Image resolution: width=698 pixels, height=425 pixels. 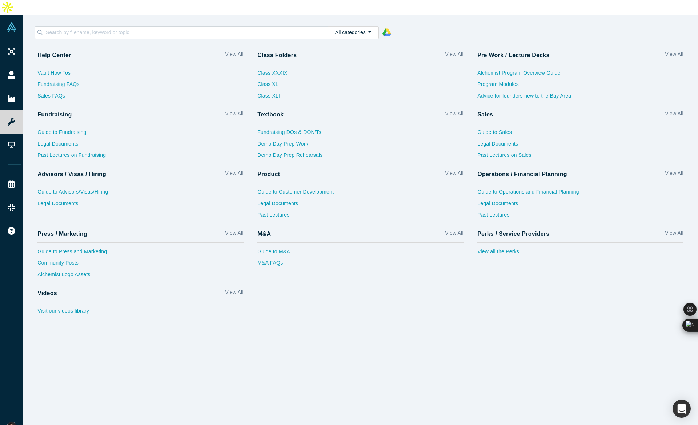 What do you see at coordinates (140, 98) in the screenshot?
I see `a: Sales FAQs` at bounding box center [140, 98].